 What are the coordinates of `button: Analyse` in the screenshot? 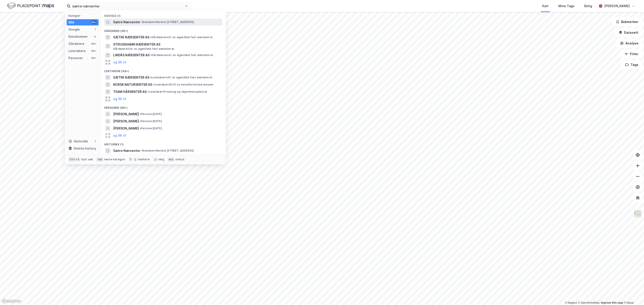 It's located at (629, 43).